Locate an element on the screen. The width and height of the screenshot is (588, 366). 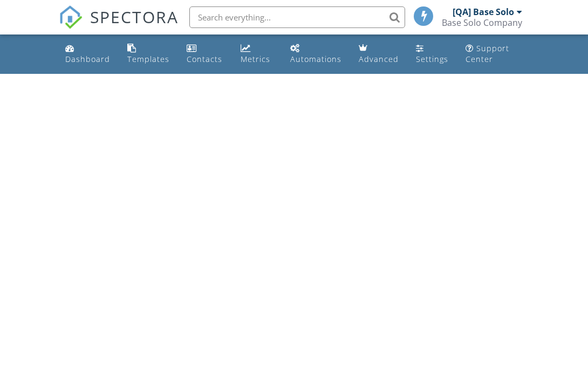
a: Templates is located at coordinates (148, 54).